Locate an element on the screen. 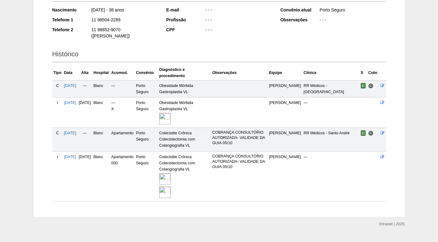  div: Profissão is located at coordinates (186, 20).